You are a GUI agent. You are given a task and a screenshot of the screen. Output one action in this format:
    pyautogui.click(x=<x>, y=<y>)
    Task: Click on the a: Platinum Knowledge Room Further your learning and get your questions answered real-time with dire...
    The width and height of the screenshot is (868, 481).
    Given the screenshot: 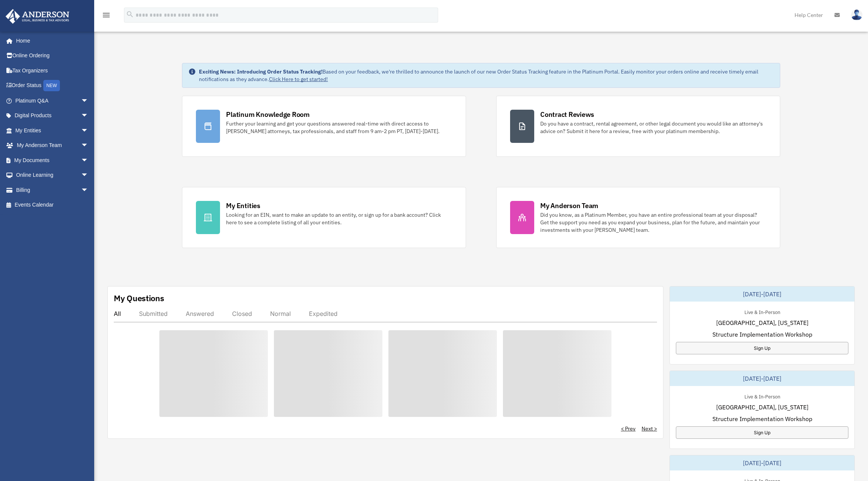 What is the action you would take?
    pyautogui.click(x=324, y=126)
    